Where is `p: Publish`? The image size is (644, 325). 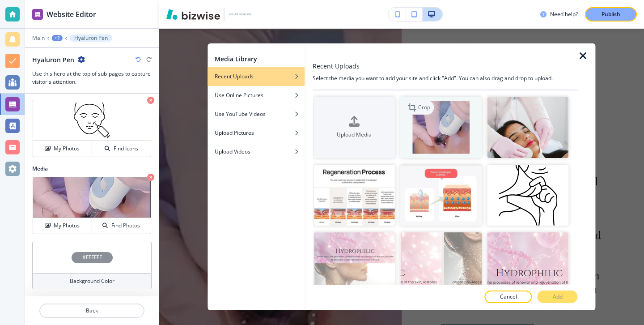 p: Publish is located at coordinates (611, 14).